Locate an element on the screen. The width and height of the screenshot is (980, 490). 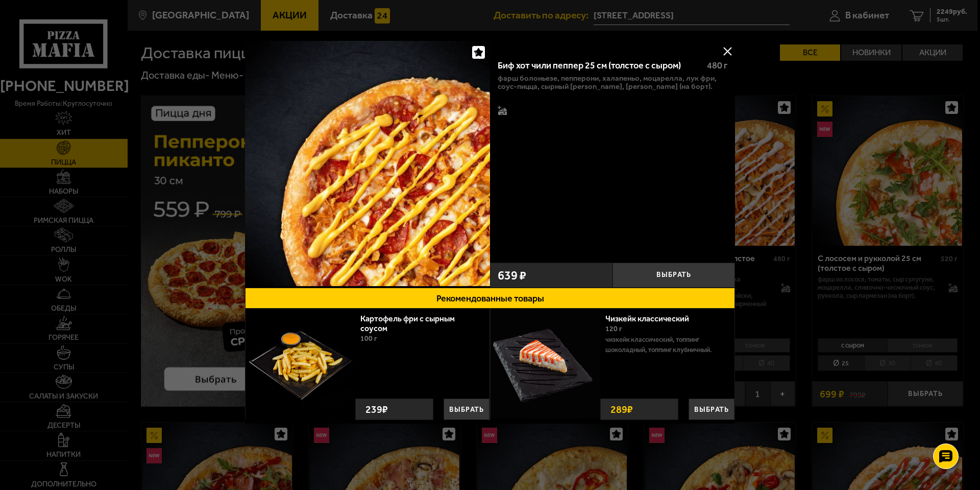
span: 120 г is located at coordinates (613, 328).